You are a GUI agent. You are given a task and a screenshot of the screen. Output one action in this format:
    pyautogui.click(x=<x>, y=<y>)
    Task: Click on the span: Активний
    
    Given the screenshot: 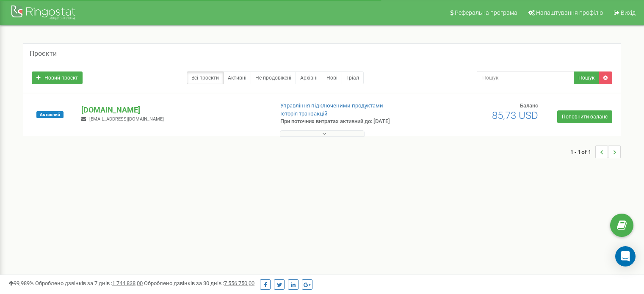 What is the action you would take?
    pyautogui.click(x=50, y=115)
    